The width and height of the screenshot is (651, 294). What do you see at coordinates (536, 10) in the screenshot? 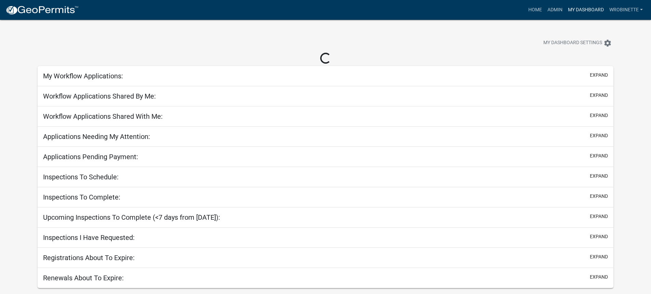
I see `a: Home` at bounding box center [536, 10].